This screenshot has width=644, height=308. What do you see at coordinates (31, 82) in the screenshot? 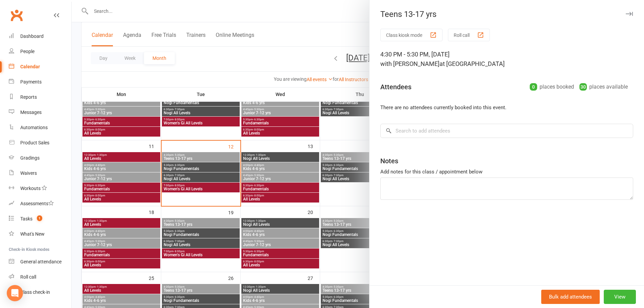
I see `div: Payments` at bounding box center [31, 82].